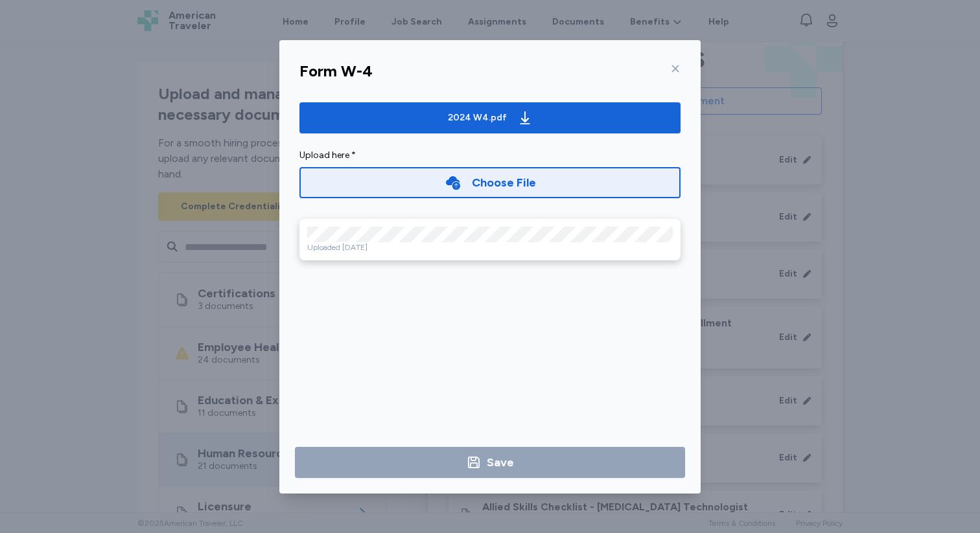 This screenshot has width=980, height=533. I want to click on div: 2024 W4.pdf, so click(477, 118).